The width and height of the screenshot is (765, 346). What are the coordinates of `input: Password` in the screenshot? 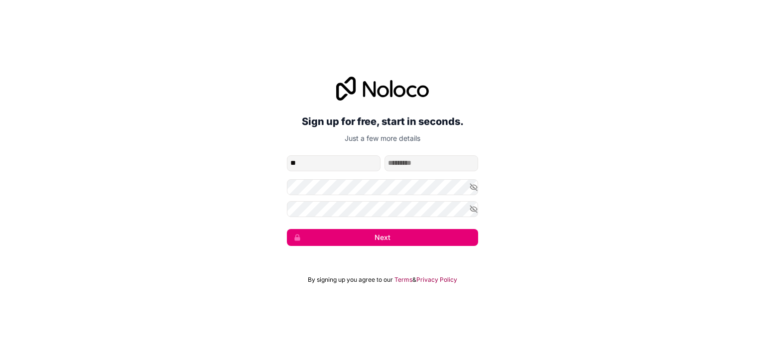 It's located at (382, 187).